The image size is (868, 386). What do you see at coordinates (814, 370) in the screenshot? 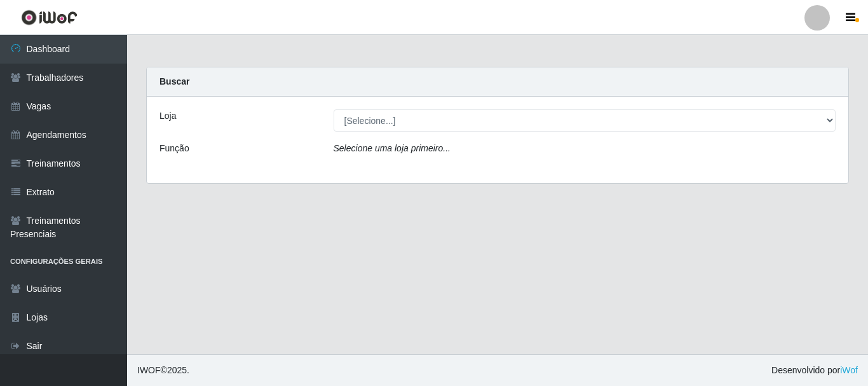
I see `span: Desenvolvido por` at bounding box center [814, 370].